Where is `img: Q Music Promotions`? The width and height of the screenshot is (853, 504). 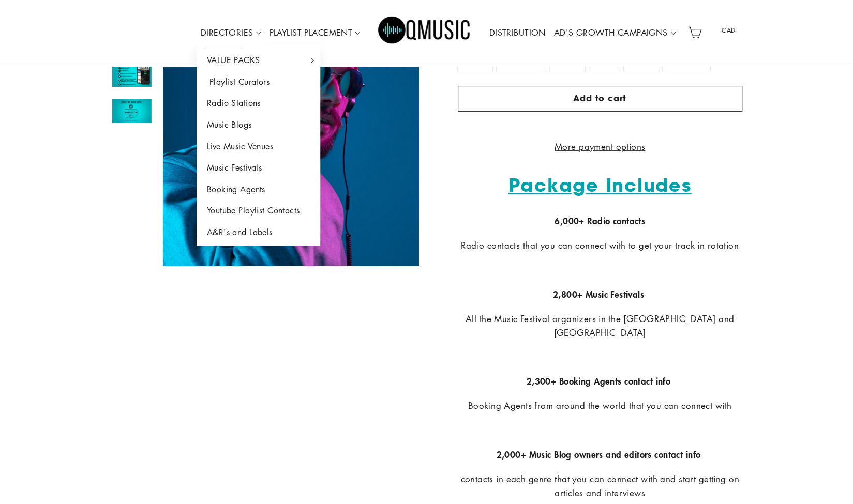 img: Q Music Promotions is located at coordinates (425, 33).